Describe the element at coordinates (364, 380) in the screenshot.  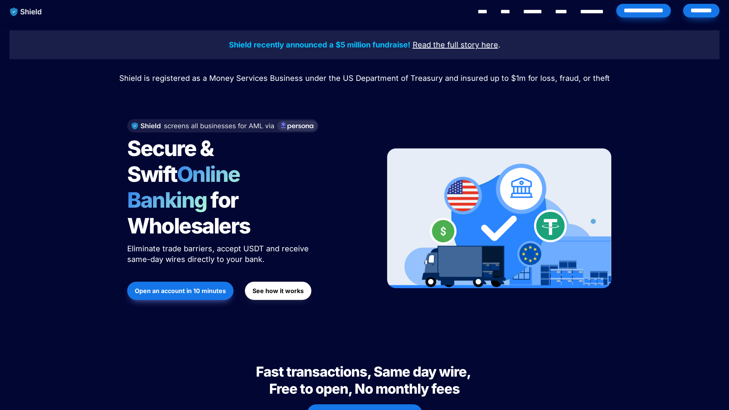
I see `span: Fast transactions, Same day wire, Free to open, No monthly fees` at that location.